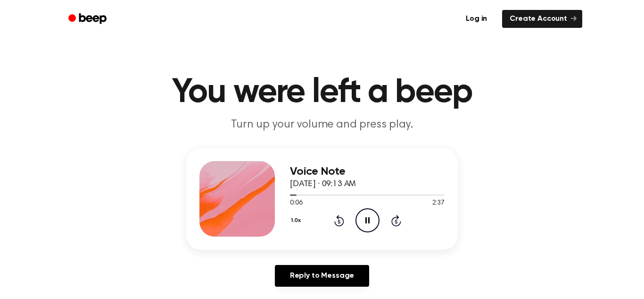 The image size is (644, 299). I want to click on h3: Voice Note, so click(367, 171).